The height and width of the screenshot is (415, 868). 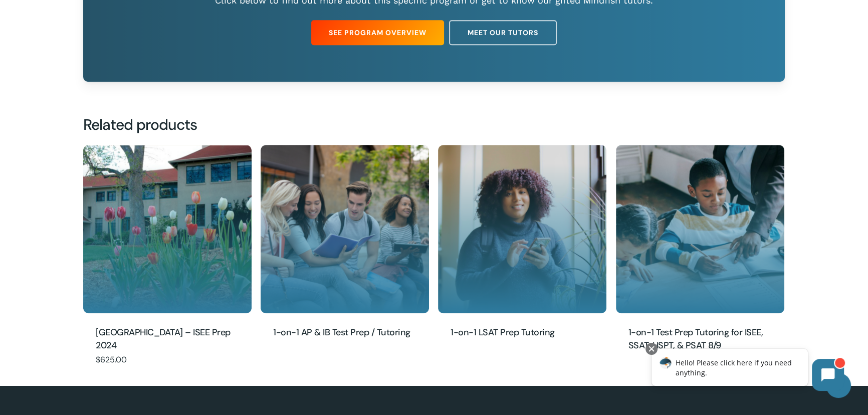 What do you see at coordinates (700, 339) in the screenshot?
I see `h2: 1-on-1 Test Prep Tutoring for ISEE, SSAT, HSPT, & PSAT 8/9` at bounding box center [700, 339].